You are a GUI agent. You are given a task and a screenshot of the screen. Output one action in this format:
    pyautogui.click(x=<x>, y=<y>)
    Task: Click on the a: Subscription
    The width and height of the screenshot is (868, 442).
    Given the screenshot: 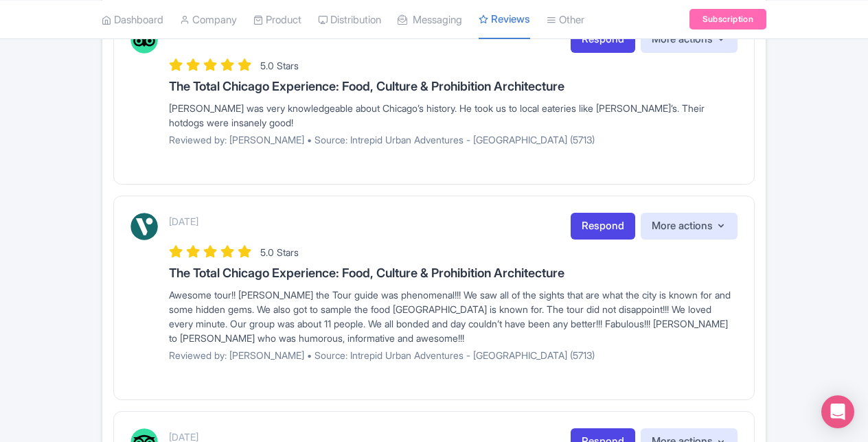 What is the action you would take?
    pyautogui.click(x=728, y=19)
    